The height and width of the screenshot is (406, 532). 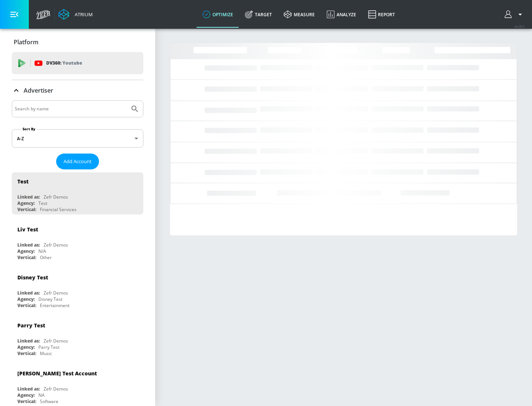 I want to click on span: Add Account, so click(x=78, y=161).